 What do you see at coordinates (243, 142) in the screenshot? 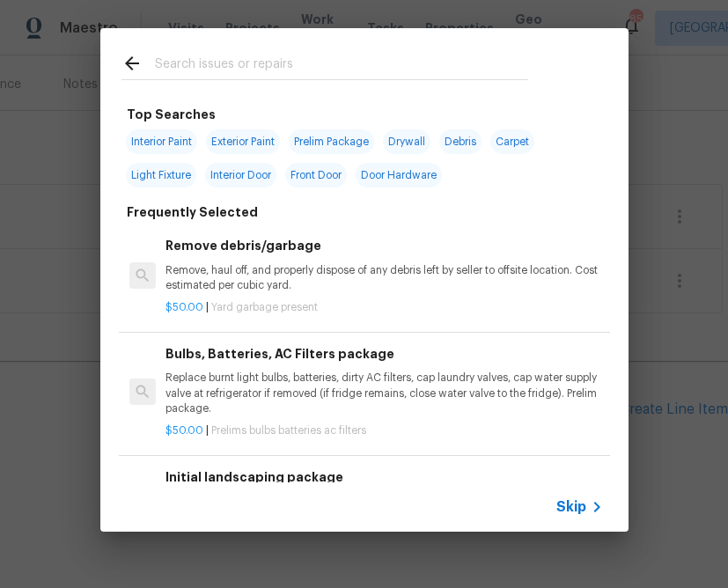
I see `span: Exterior Paint` at bounding box center [243, 142].